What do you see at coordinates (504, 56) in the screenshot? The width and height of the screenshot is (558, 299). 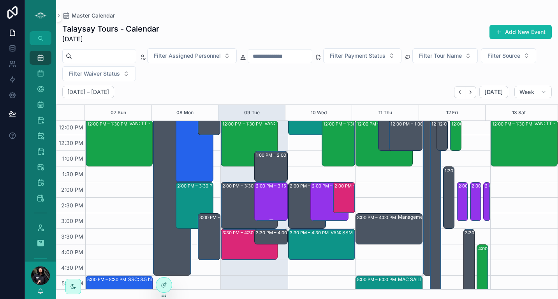 I see `span: Filter Source` at bounding box center [504, 56].